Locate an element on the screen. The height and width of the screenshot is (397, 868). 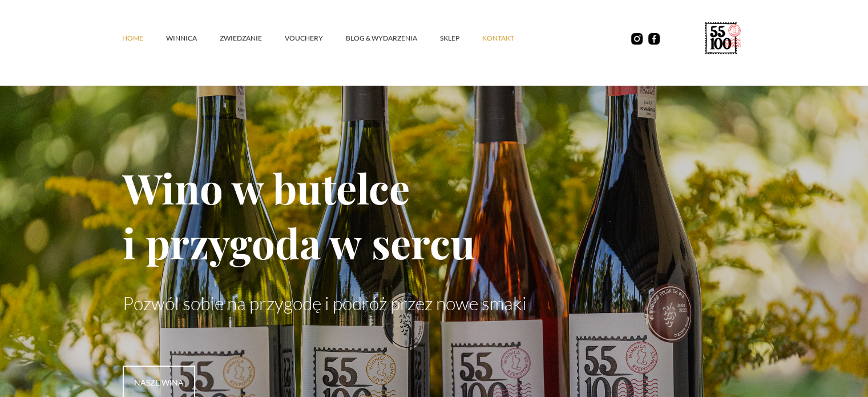
p: Pozwól sobie na przygodę i podróż przez nowe smaki is located at coordinates (434, 304).